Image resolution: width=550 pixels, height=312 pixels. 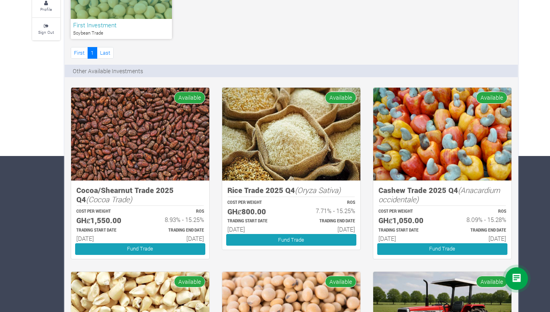 What do you see at coordinates (121, 25) in the screenshot?
I see `h6: First Investment` at bounding box center [121, 25].